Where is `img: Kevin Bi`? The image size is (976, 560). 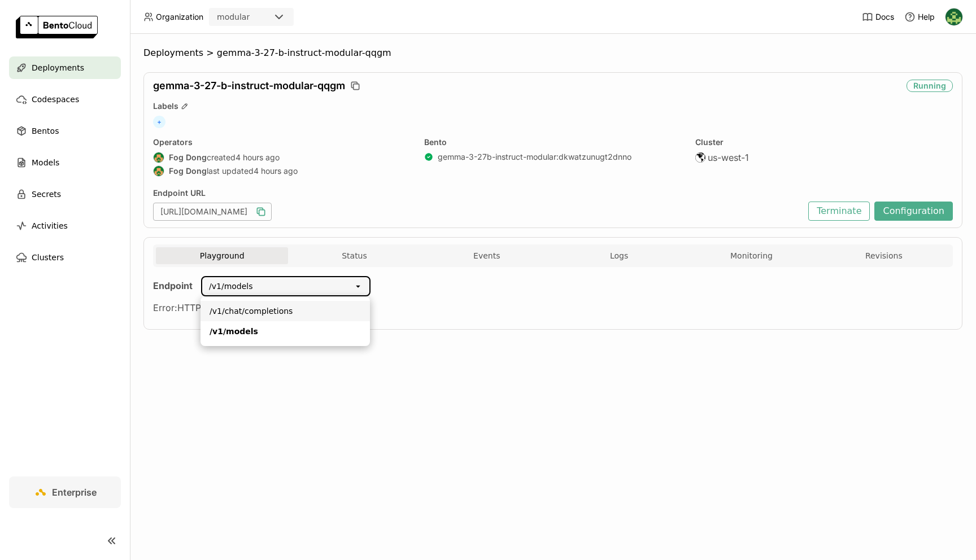 img: Kevin Bi is located at coordinates (954, 17).